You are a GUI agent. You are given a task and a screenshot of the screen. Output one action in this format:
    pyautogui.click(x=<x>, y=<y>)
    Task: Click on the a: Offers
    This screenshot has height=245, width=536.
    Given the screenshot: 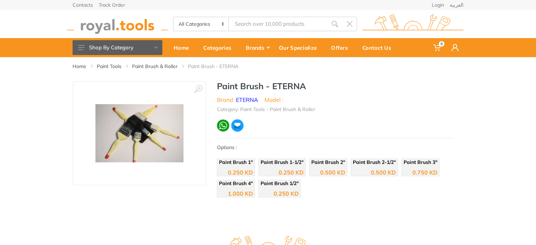 What is the action you would take?
    pyautogui.click(x=342, y=48)
    